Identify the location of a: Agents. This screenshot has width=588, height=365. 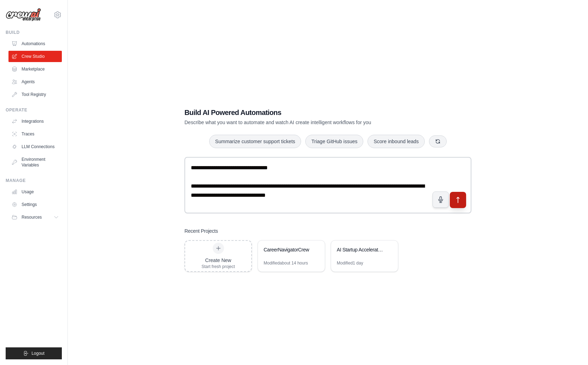
(35, 82).